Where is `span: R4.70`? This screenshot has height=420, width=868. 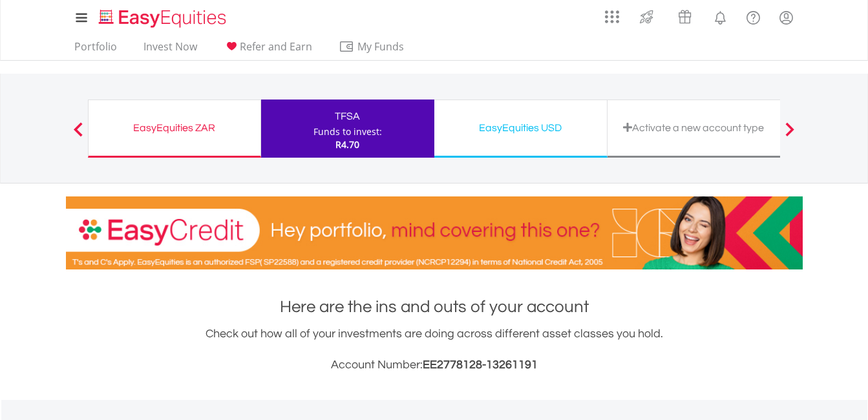 span: R4.70 is located at coordinates (347, 144).